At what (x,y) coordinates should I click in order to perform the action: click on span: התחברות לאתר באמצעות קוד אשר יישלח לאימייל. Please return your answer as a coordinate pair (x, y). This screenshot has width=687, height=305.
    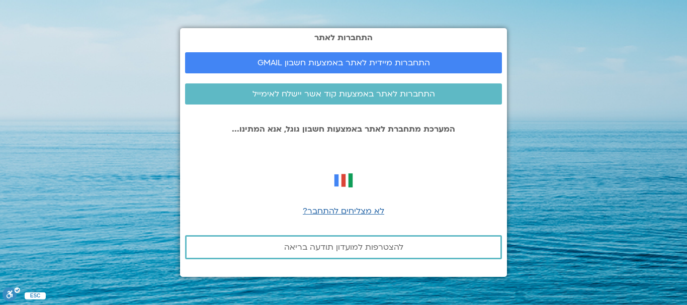
    Looking at the image, I should click on (344, 94).